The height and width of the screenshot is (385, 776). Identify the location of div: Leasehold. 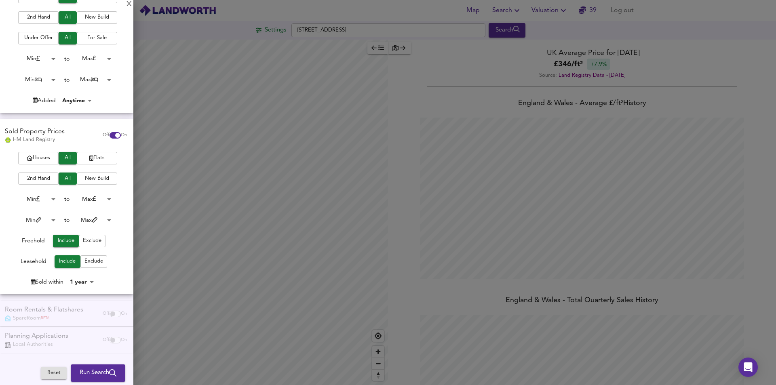
(34, 263).